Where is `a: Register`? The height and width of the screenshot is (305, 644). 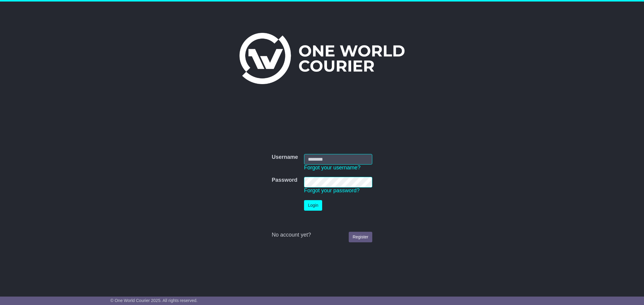
a: Register is located at coordinates (361, 237).